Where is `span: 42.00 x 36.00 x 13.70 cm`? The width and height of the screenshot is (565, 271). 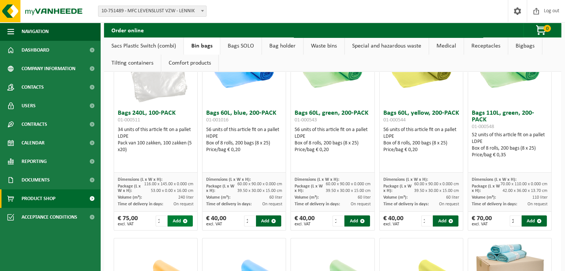 span: 42.00 x 36.00 x 13.70 cm is located at coordinates (525, 191).